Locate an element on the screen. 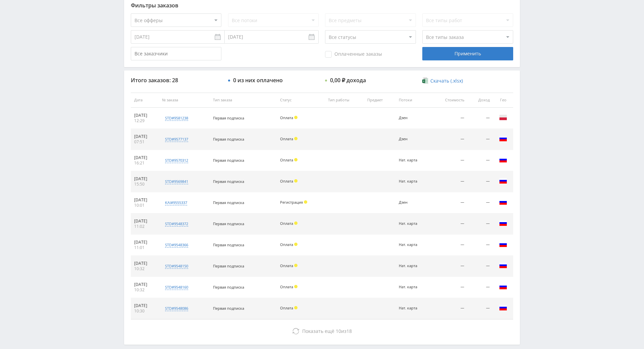 This screenshot has width=644, height=349. div: std#9570312 is located at coordinates (177, 160).